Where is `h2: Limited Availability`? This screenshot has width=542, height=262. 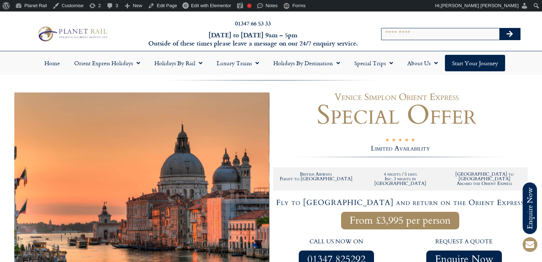 h2: Limited Availability is located at coordinates (400, 148).